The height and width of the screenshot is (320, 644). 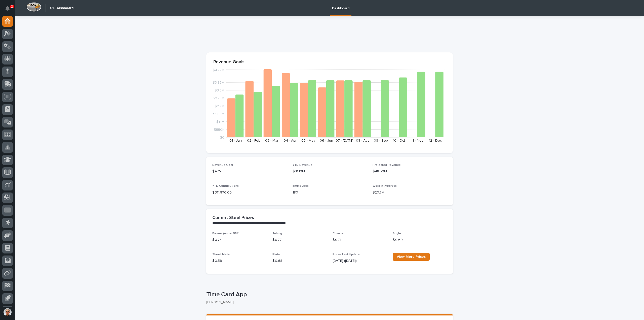 What do you see at coordinates (34, 7) in the screenshot?
I see `img: Workspace Logo` at bounding box center [34, 7].